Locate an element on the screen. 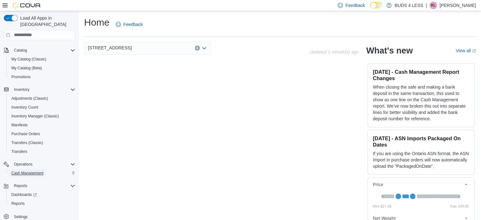 The height and width of the screenshot is (220, 481). a: My Catalog (Classic) is located at coordinates (29, 59).